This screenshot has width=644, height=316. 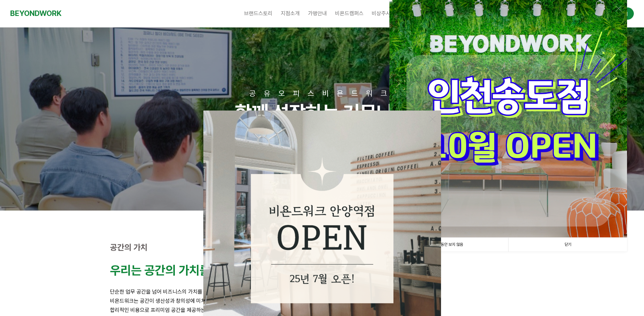 I want to click on p: 합리적인 비용으로 프리미엄 공간을 제공하는 것이 비욘드워크의 철학입니다., so click(x=322, y=310).